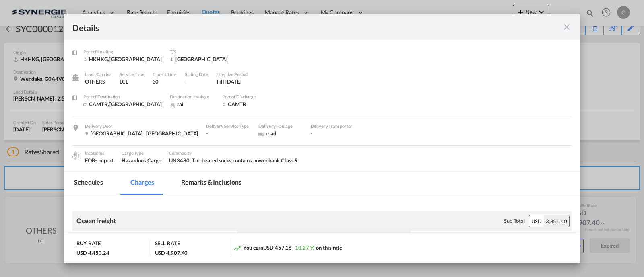  I want to click on span: USD 457.16, so click(277, 248).